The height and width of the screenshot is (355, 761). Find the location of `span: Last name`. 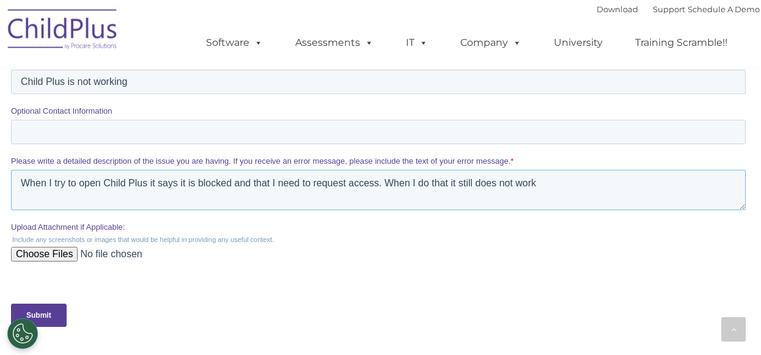

span: Last name is located at coordinates (388, 75).